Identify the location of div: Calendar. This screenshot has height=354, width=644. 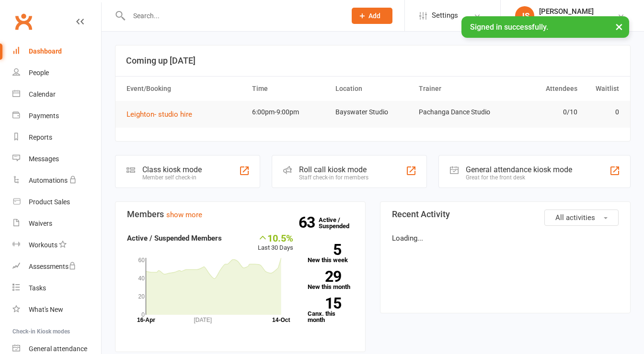
(42, 94).